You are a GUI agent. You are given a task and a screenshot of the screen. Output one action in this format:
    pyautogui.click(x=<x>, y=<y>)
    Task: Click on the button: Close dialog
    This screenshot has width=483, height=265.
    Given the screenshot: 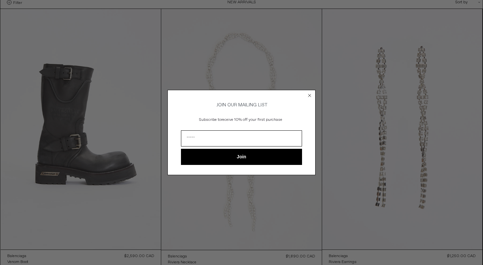 What is the action you would take?
    pyautogui.click(x=310, y=95)
    